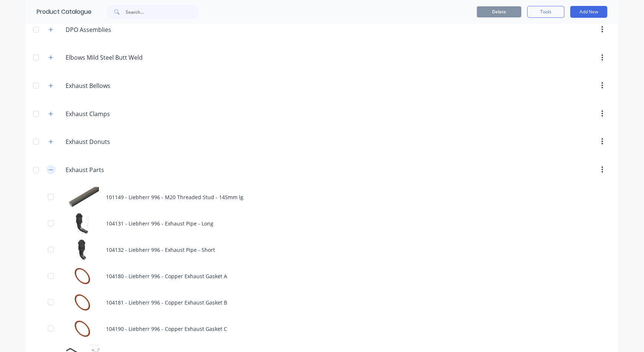 This screenshot has width=644, height=352. I want to click on div: 104132 - Liebherr 996 - Exhaust Pipe - Short104132 - Liebherr 996 - Exhaust Pipe - Short, so click(322, 250).